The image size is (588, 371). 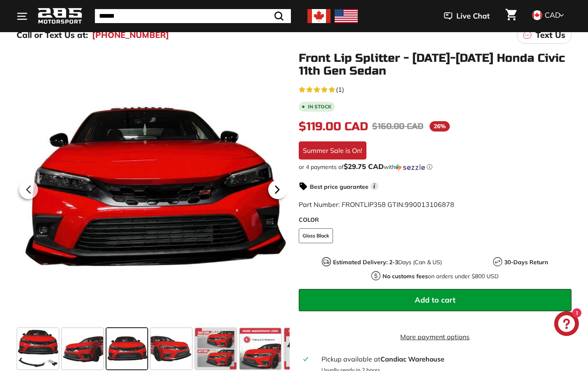 What do you see at coordinates (319, 107) in the screenshot?
I see `b: In stock` at bounding box center [319, 107].